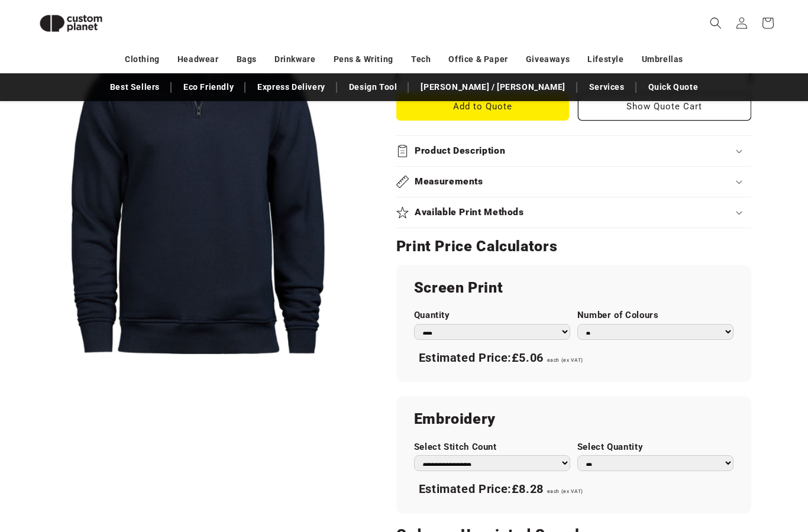 This screenshot has width=808, height=532. What do you see at coordinates (574, 248) in the screenshot?
I see `h2: Print Price Calculators` at bounding box center [574, 248].